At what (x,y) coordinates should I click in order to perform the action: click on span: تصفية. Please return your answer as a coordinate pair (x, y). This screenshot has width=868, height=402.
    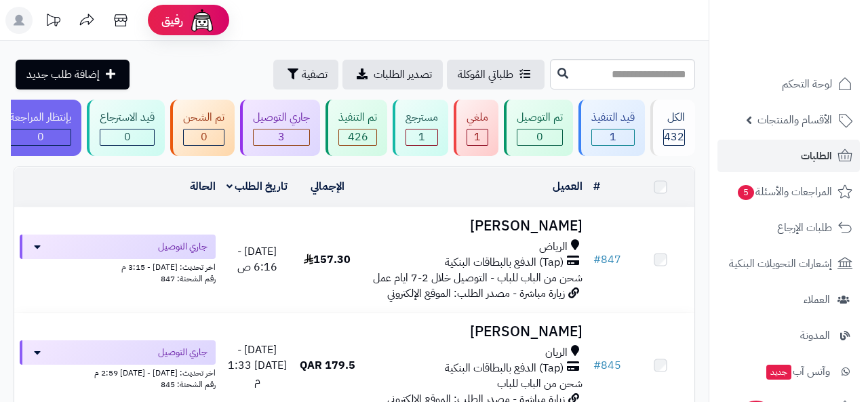
    Looking at the image, I should click on (315, 75).